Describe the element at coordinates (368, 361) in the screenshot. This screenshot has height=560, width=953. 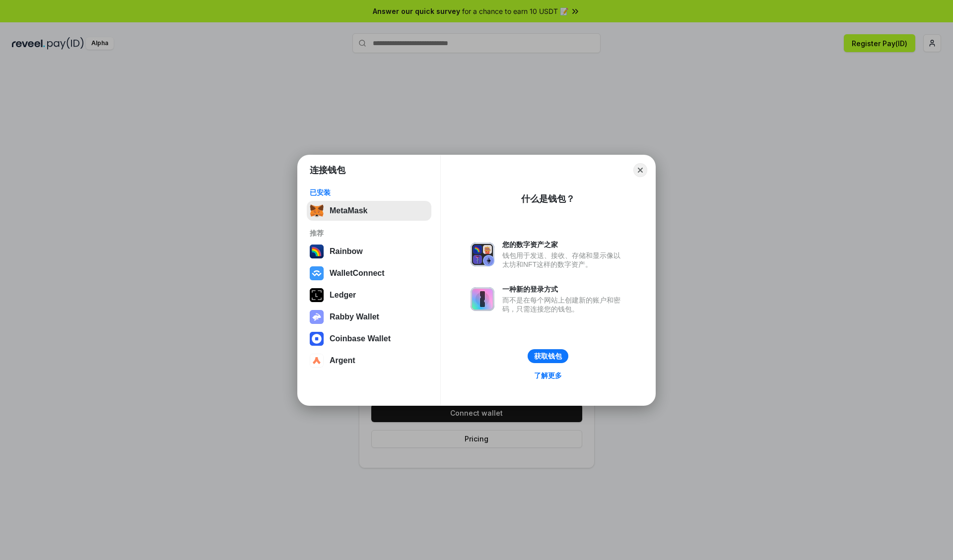
I see `button: Argent` at that location.